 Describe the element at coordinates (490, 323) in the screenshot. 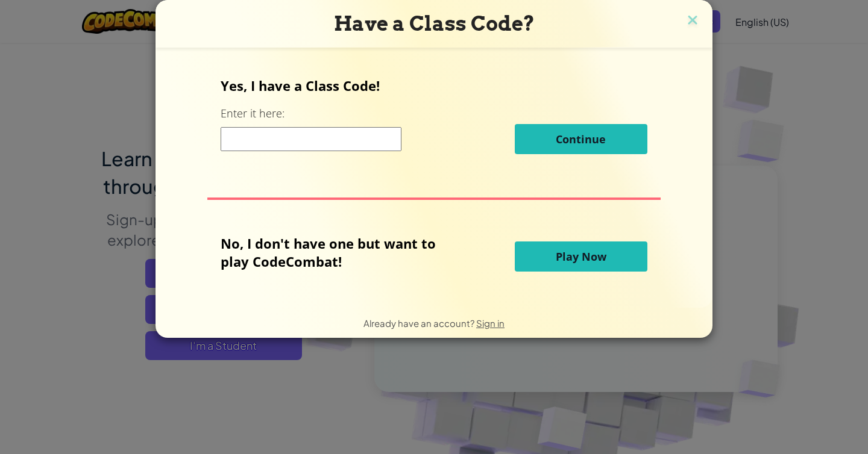

I see `a: Sign in` at that location.